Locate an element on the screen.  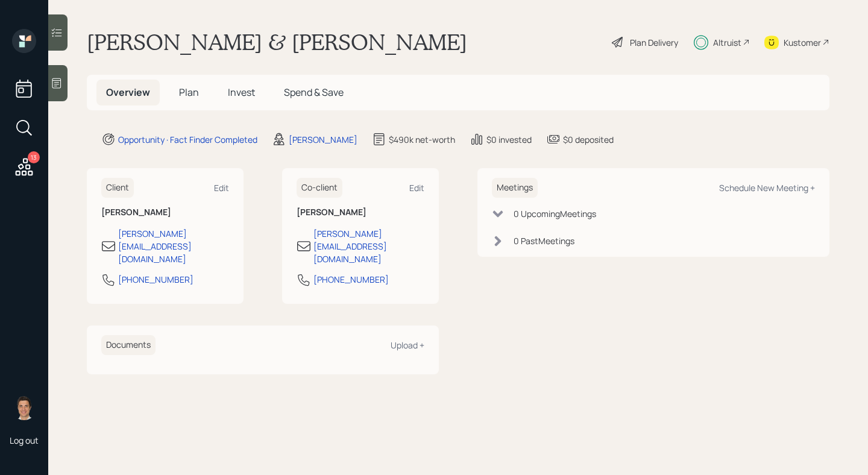
div: Altruist is located at coordinates (727, 42).